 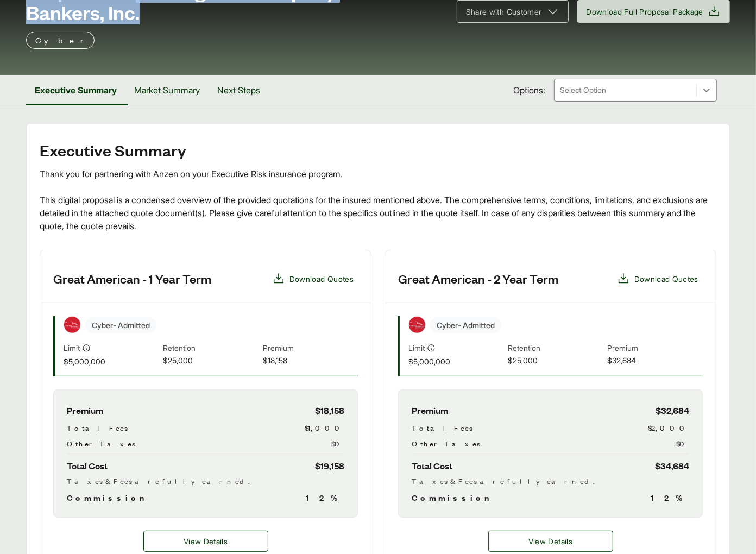 I want to click on span: $2,000, so click(x=669, y=428).